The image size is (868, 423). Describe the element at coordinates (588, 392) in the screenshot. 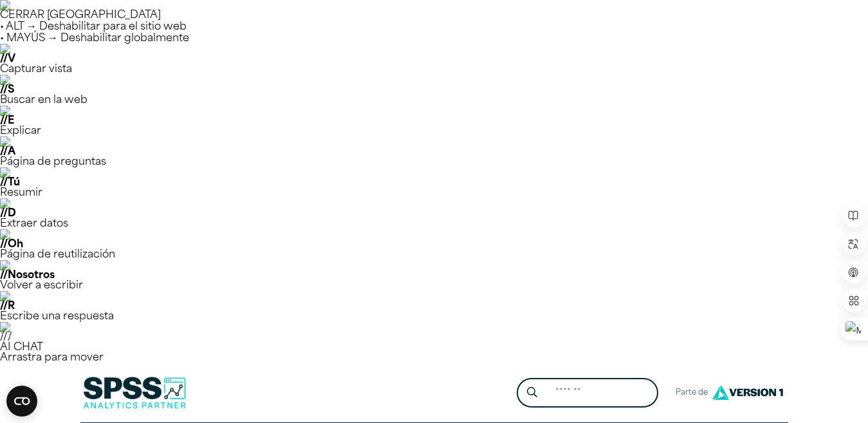

I see `form: Formulario de búsqueda del encabezado del sitio` at that location.